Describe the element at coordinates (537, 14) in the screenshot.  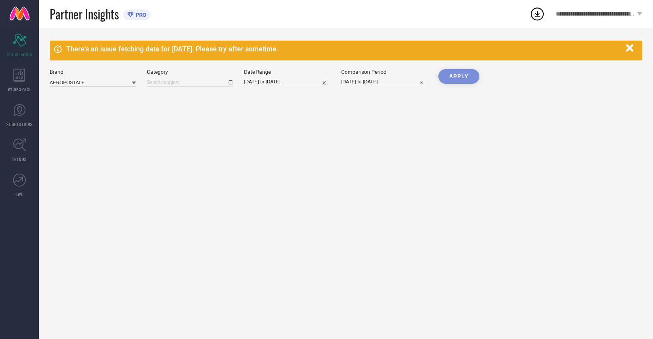
I see `div: Open download list` at that location.